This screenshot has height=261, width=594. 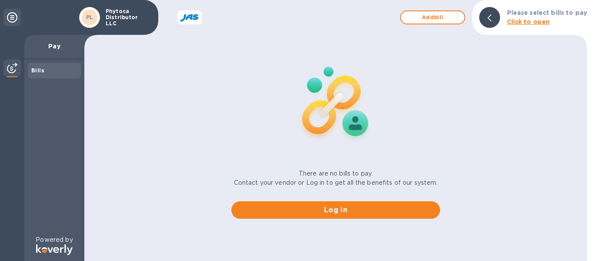 I want to click on span: Add bill, so click(x=433, y=17).